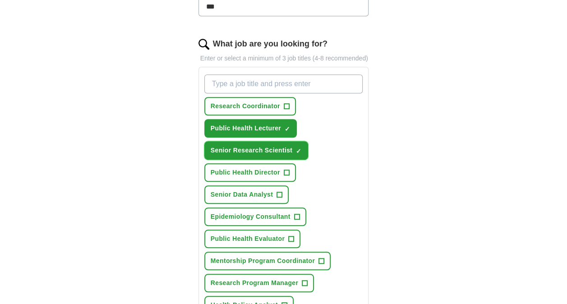  I want to click on label: What job are you looking for?, so click(270, 44).